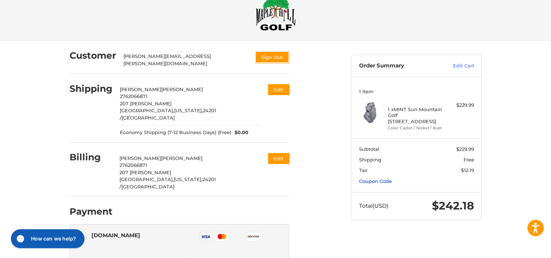  I want to click on div: $229.99, so click(460, 105).